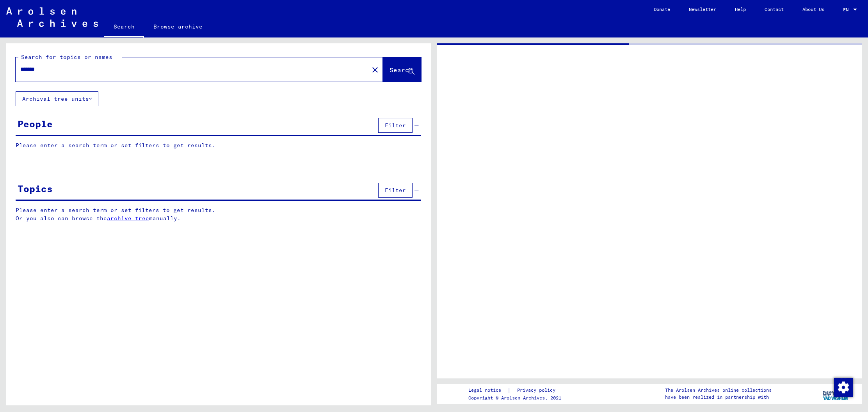  Describe the element at coordinates (516, 398) in the screenshot. I see `p: Copyright © Arolsen Archives, 2021` at that location.